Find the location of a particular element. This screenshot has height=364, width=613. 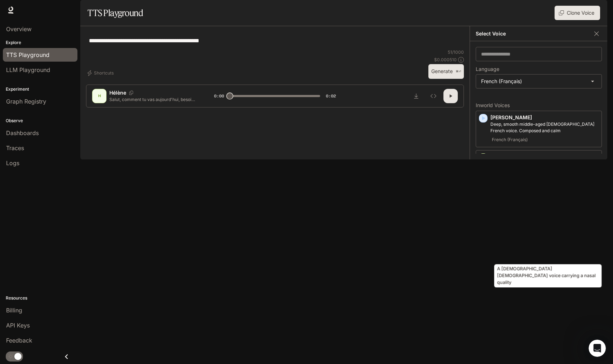

p: Language is located at coordinates (488, 69).